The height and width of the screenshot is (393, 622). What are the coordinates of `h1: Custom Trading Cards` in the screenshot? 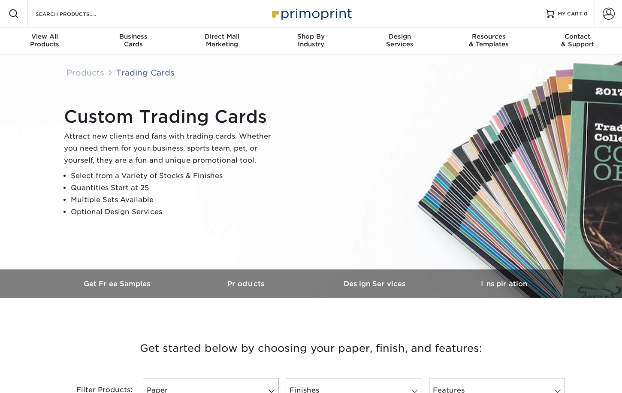 It's located at (171, 117).